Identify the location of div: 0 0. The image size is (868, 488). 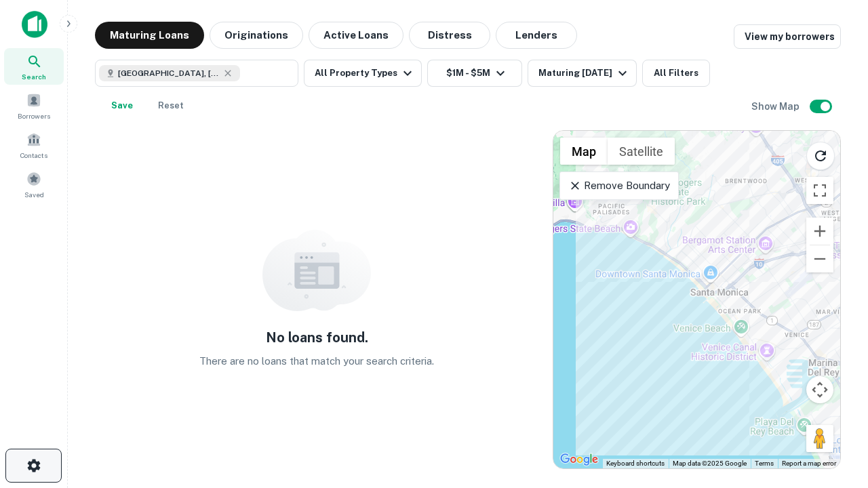
(696, 300).